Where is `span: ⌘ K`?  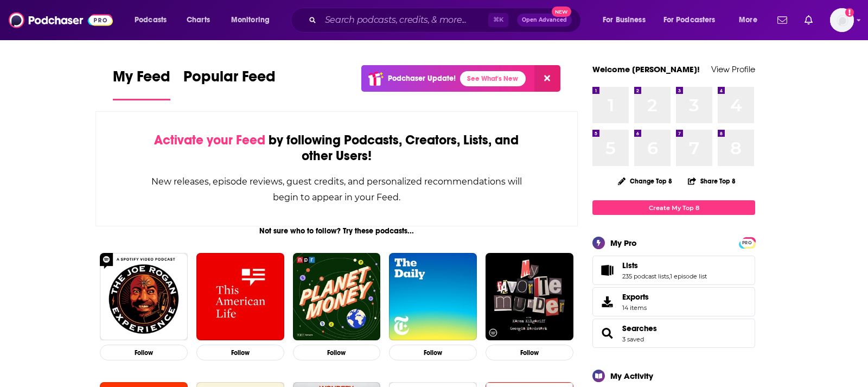 span: ⌘ K is located at coordinates (499, 20).